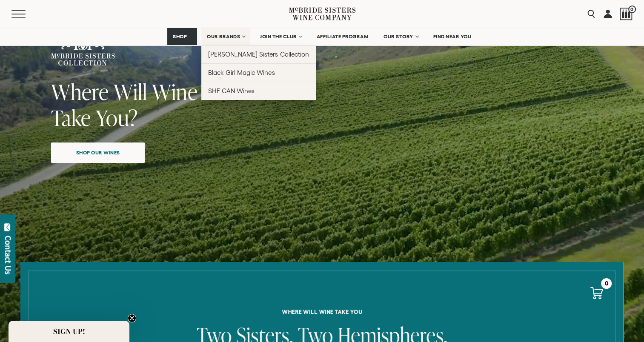 The height and width of the screenshot is (342, 644). Describe the element at coordinates (632, 10) in the screenshot. I see `span: 0` at that location.